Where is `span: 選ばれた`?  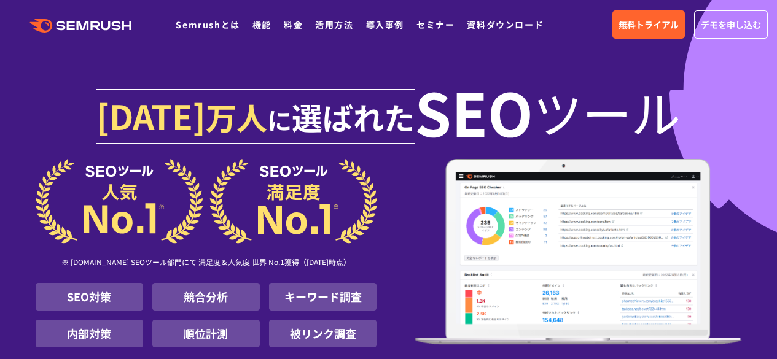 span: 選ばれた is located at coordinates (353, 117).